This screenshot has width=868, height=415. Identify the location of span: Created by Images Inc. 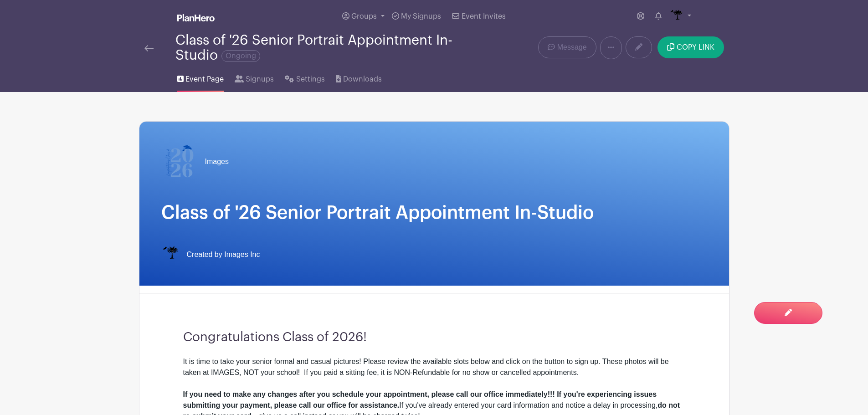
(223, 255).